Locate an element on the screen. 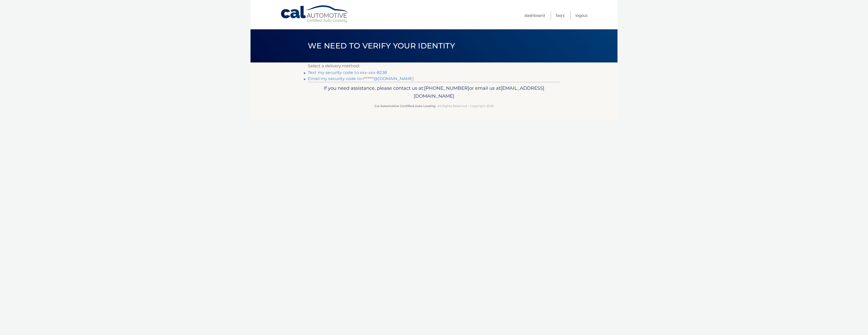  a: Dashboard is located at coordinates (535, 15).